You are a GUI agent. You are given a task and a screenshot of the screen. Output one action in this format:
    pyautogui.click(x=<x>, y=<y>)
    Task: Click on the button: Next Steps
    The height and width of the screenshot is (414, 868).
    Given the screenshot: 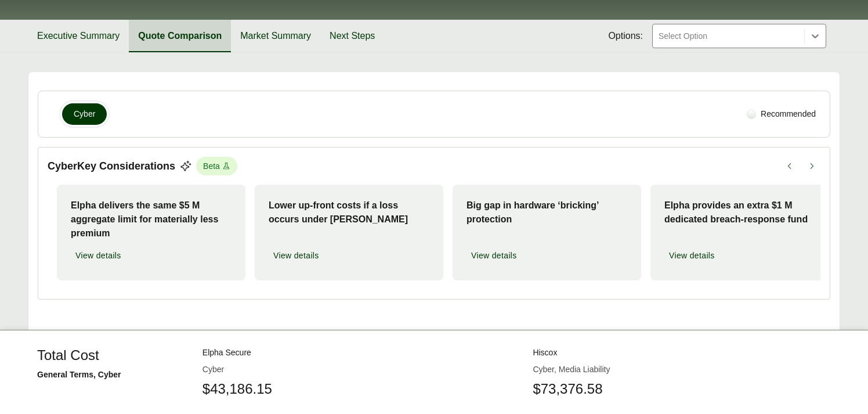 What is the action you would take?
    pyautogui.click(x=352, y=36)
    